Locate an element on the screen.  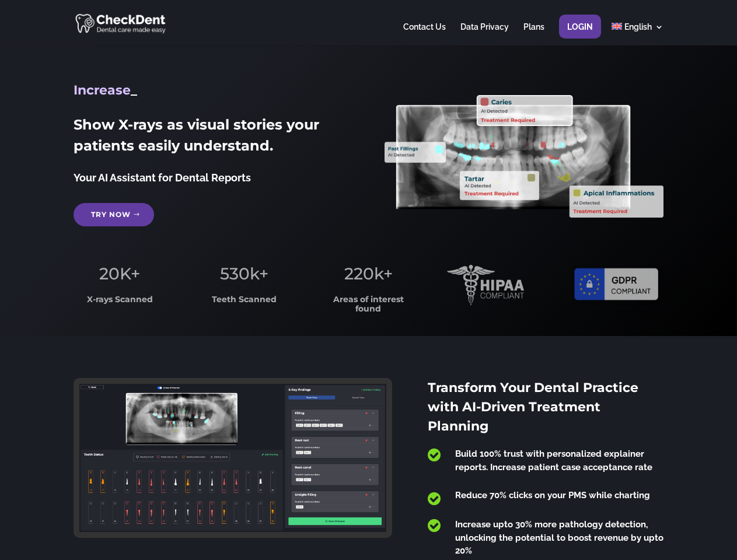
h2: Show X-rays as visual stories your patients easily understand. is located at coordinates (212, 138).